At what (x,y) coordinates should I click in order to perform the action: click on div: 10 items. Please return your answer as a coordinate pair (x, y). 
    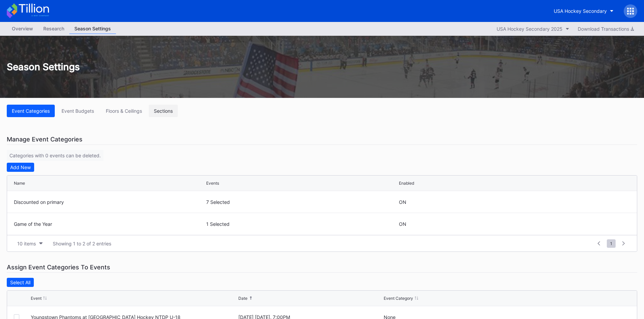
    Looking at the image, I should click on (26, 244).